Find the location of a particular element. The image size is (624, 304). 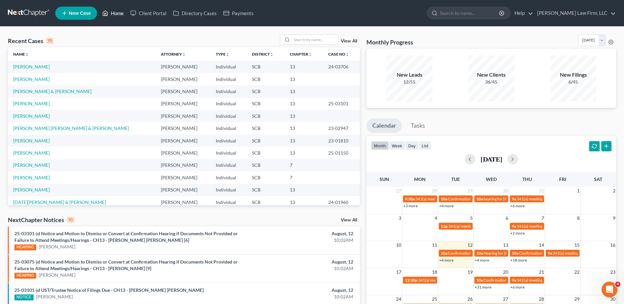

td: 25-01150 is located at coordinates (342, 153).